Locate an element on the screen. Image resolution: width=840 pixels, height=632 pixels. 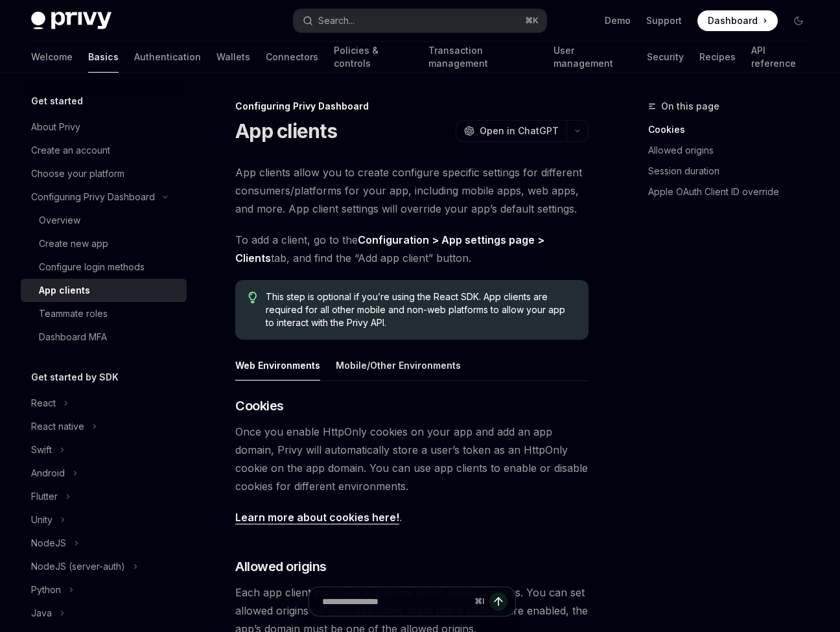
div: About Privy is located at coordinates (56, 127).